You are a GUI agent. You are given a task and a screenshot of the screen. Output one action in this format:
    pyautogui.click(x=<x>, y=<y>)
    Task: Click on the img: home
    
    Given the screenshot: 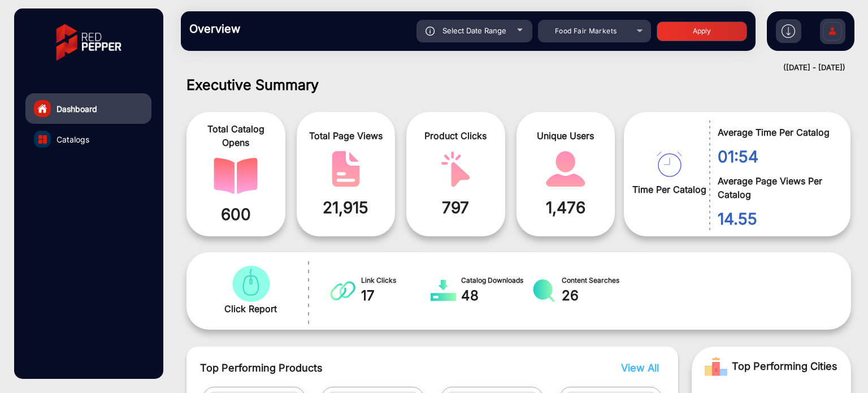 What is the action you would take?
    pyautogui.click(x=42, y=109)
    